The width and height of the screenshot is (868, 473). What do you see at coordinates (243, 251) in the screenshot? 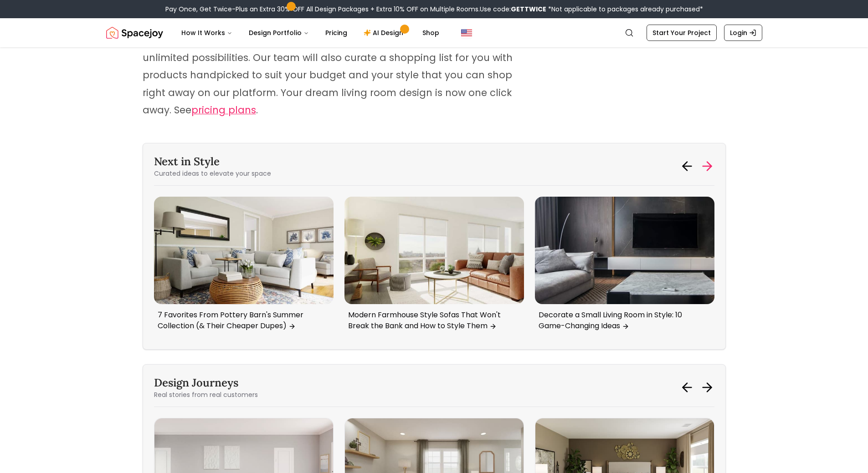
I see `img: Next in Style - 7 Favorites From Pottery Barn's Summer Collection (& Their Cheaper Dupes)` at bounding box center [243, 251].